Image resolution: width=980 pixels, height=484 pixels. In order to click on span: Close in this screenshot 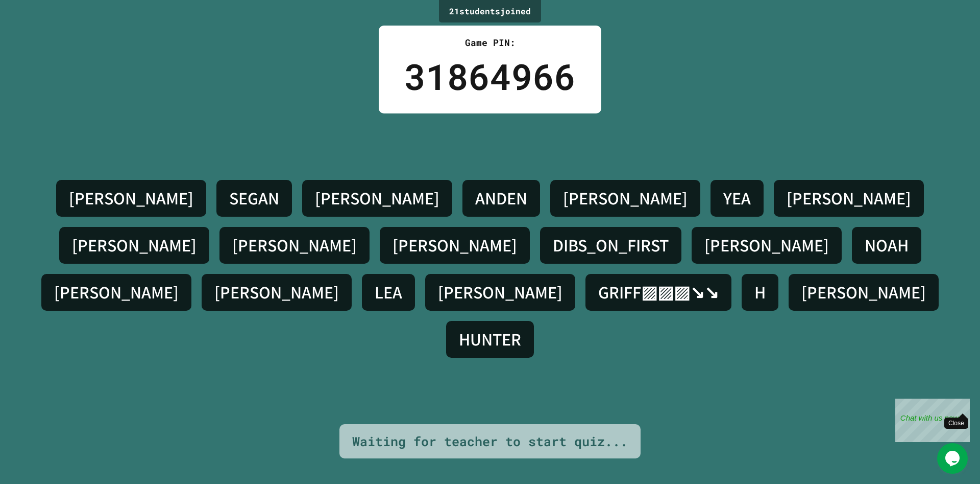, I will do `click(61, 25)`.